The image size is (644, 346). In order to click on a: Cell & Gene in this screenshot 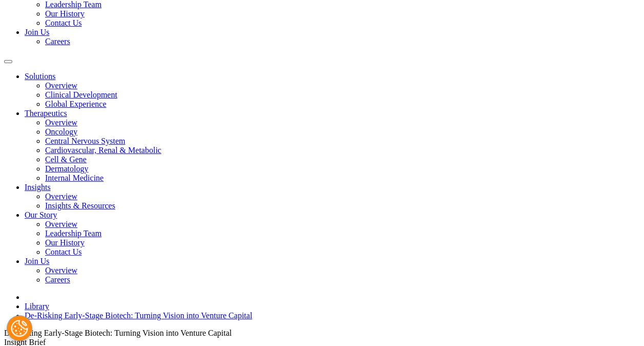, I will do `click(66, 159)`.